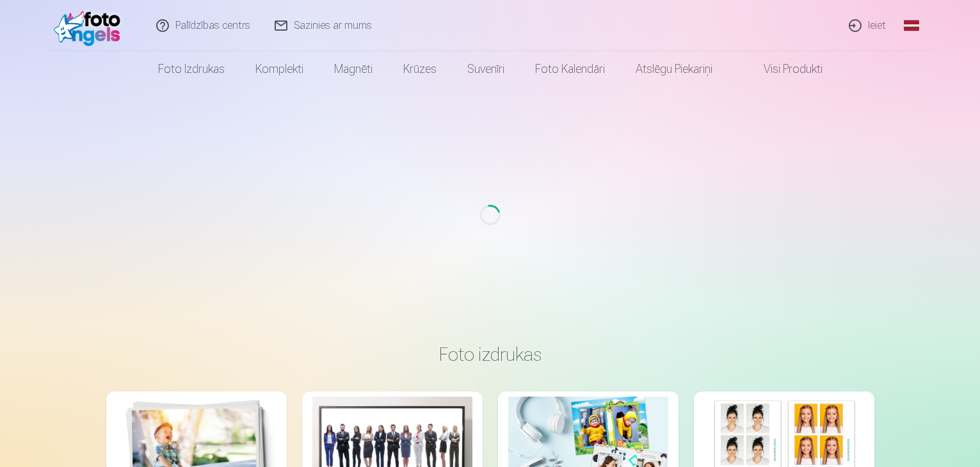 The height and width of the screenshot is (467, 980). What do you see at coordinates (354, 69) in the screenshot?
I see `a: Magnēti` at bounding box center [354, 69].